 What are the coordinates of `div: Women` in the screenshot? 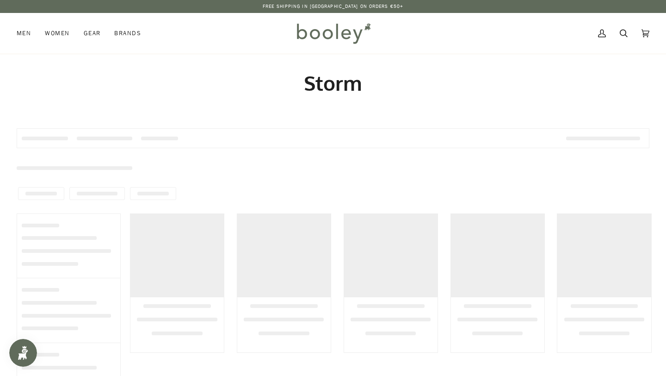 It's located at (57, 33).